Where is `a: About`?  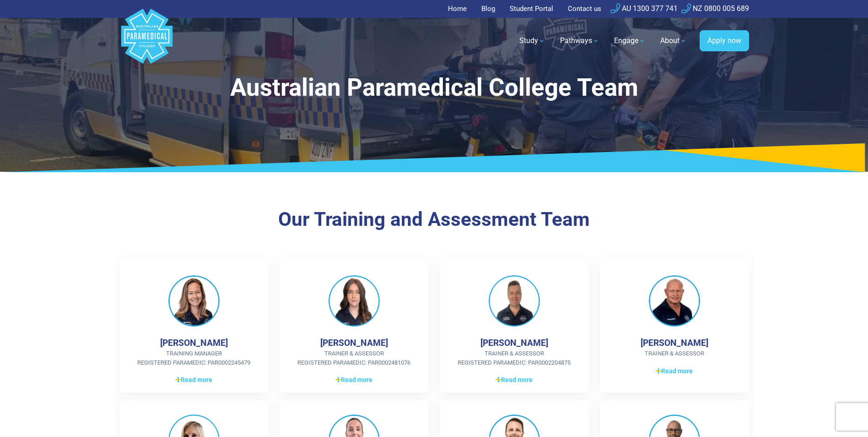 a: About is located at coordinates (674, 41).